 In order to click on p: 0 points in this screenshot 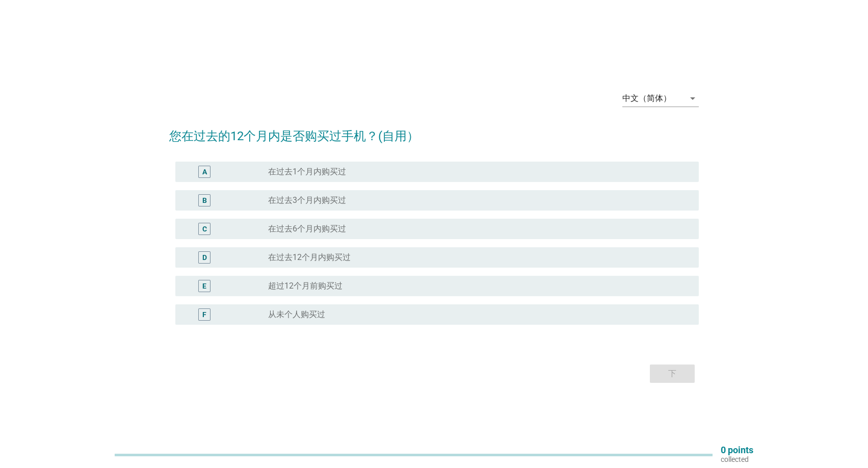, I will do `click(738, 450)`.